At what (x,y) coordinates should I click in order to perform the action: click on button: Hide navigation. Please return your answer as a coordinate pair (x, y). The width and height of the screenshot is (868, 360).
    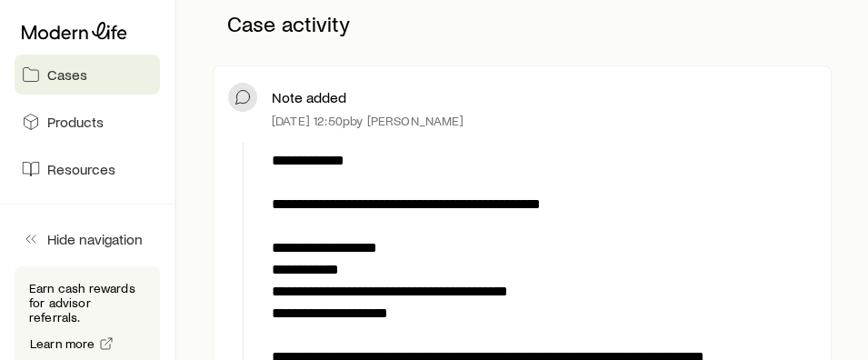
    Looking at the image, I should click on (87, 238).